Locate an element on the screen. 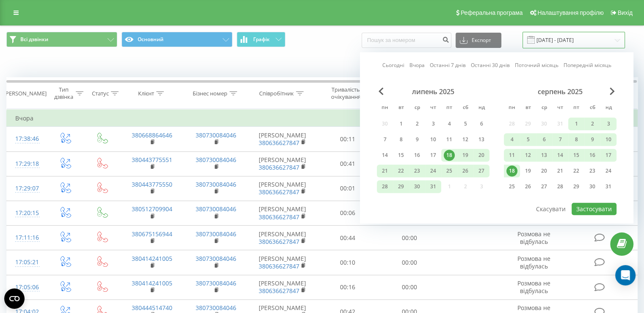 This screenshot has width=644, height=313. div: нд 3 серп 2025 р. is located at coordinates (608, 124).